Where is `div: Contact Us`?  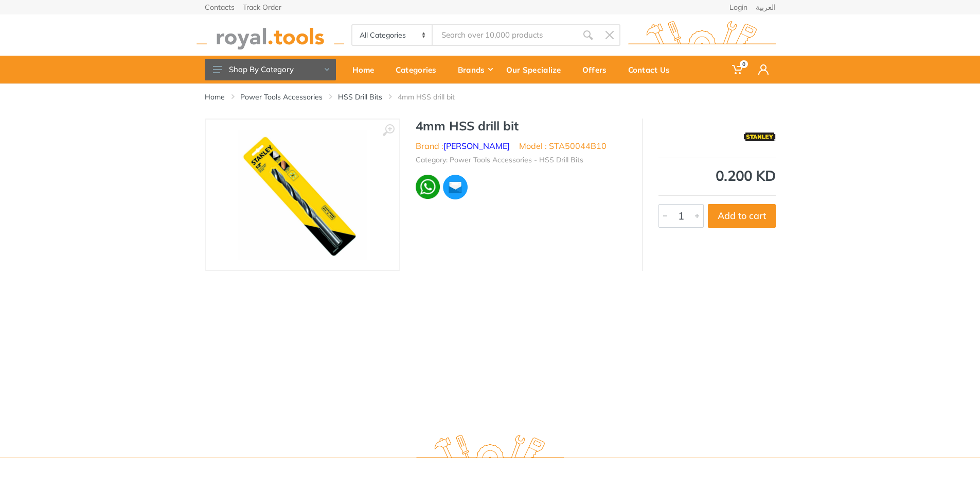 div: Contact Us is located at coordinates (652, 69).